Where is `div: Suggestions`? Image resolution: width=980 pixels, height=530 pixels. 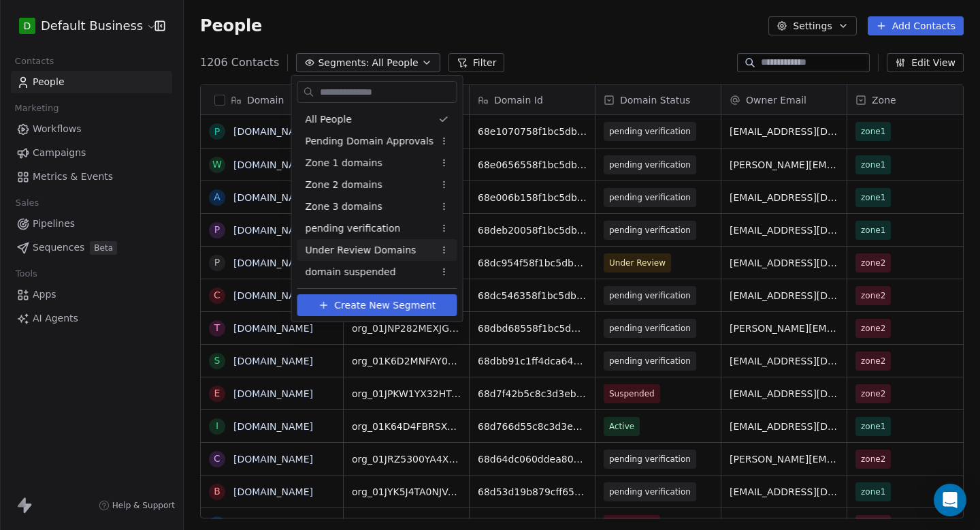
div: Suggestions is located at coordinates (377, 196).